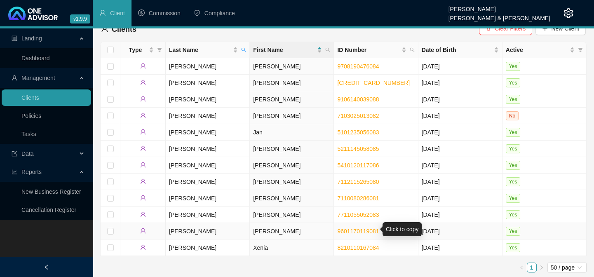 The width and height of the screenshot is (594, 277). I want to click on button: right, so click(542, 268).